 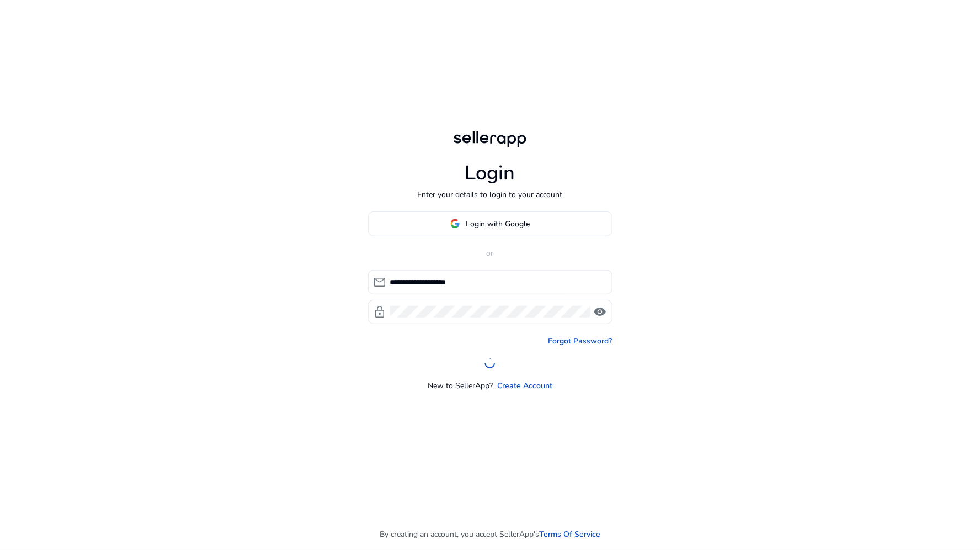 What do you see at coordinates (455, 224) in the screenshot?
I see `img: google-logo.svg` at bounding box center [455, 224].